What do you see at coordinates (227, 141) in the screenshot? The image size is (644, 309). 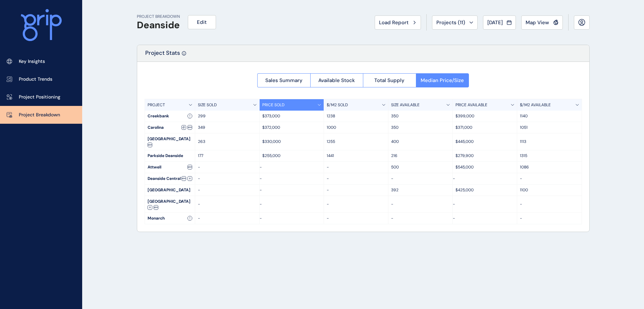 I see `p: 263` at bounding box center [227, 141].